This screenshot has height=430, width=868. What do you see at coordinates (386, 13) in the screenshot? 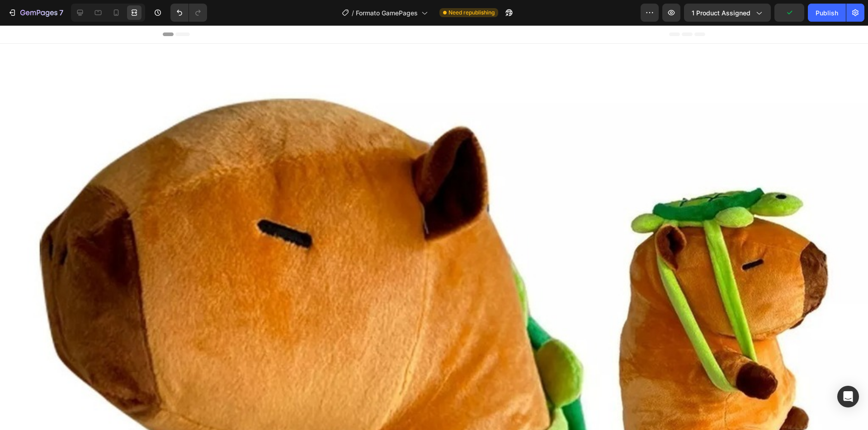
I see `span: Formato GamePages` at bounding box center [386, 13].